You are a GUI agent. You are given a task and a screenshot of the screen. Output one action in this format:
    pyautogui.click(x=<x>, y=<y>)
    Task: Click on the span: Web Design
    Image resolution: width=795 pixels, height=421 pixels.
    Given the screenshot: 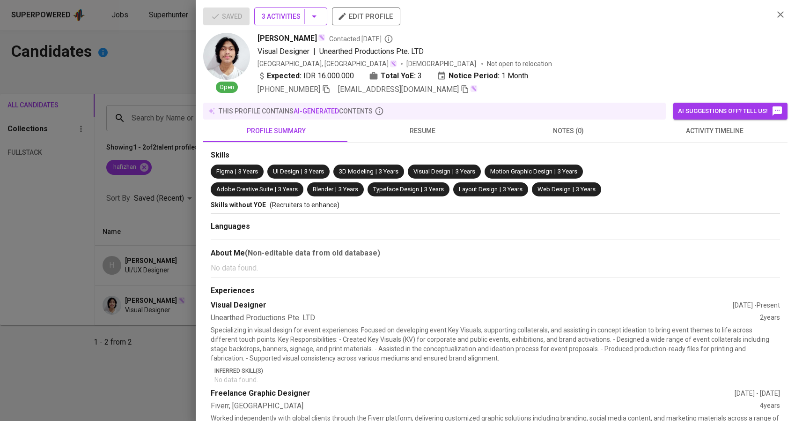 What is the action you would take?
    pyautogui.click(x=554, y=189)
    